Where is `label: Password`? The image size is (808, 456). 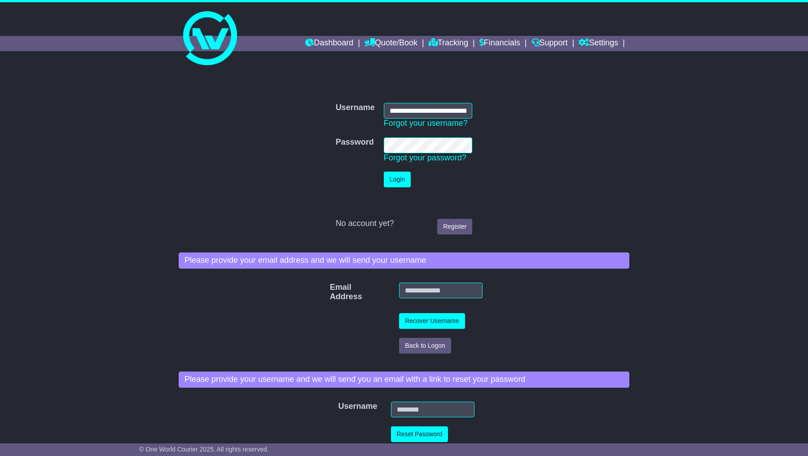
label: Password is located at coordinates (355, 142).